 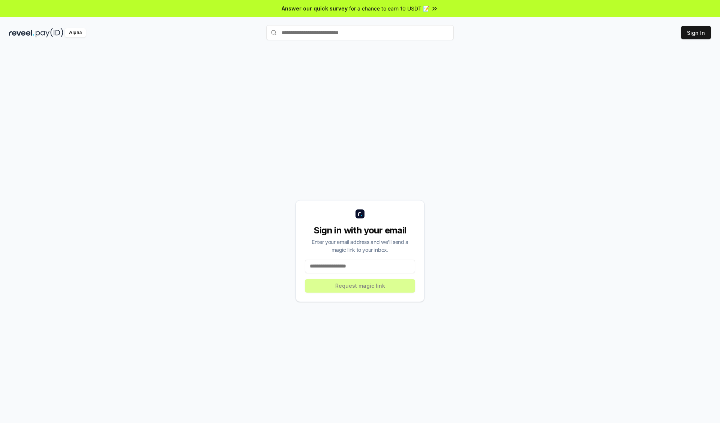 What do you see at coordinates (360, 231) in the screenshot?
I see `div: Sign in with your email` at bounding box center [360, 231].